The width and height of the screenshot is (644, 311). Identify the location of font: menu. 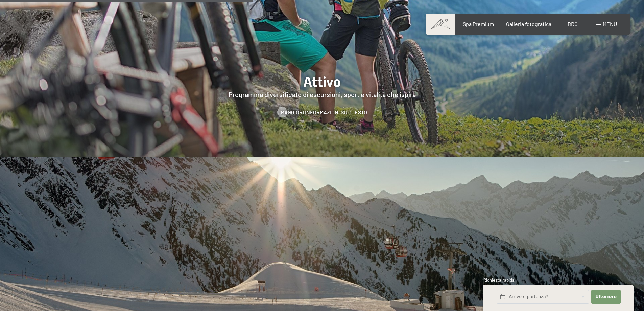
(610, 24).